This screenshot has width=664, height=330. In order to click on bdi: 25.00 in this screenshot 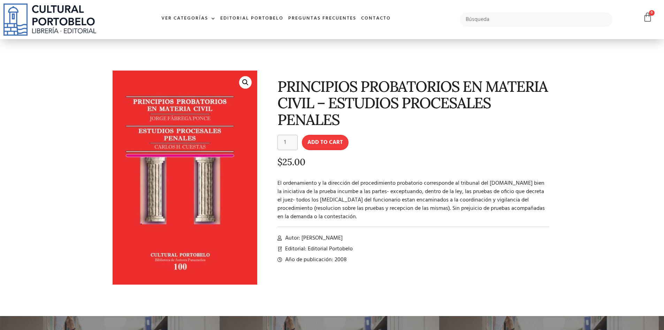, I will do `click(292, 161)`.